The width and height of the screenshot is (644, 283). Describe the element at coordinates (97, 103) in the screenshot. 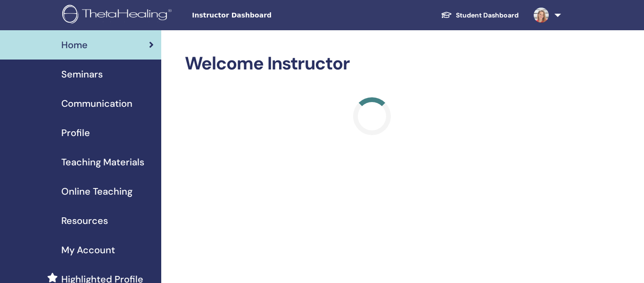

I see `span: Communication` at that location.